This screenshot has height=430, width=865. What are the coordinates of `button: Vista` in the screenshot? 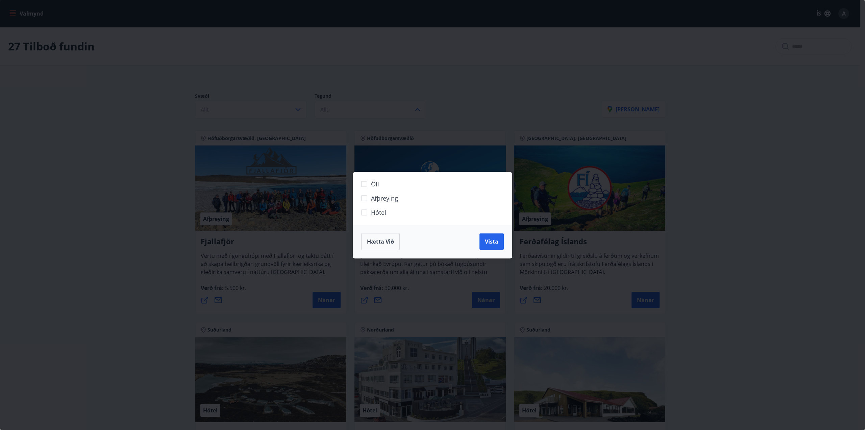 It's located at (492, 241).